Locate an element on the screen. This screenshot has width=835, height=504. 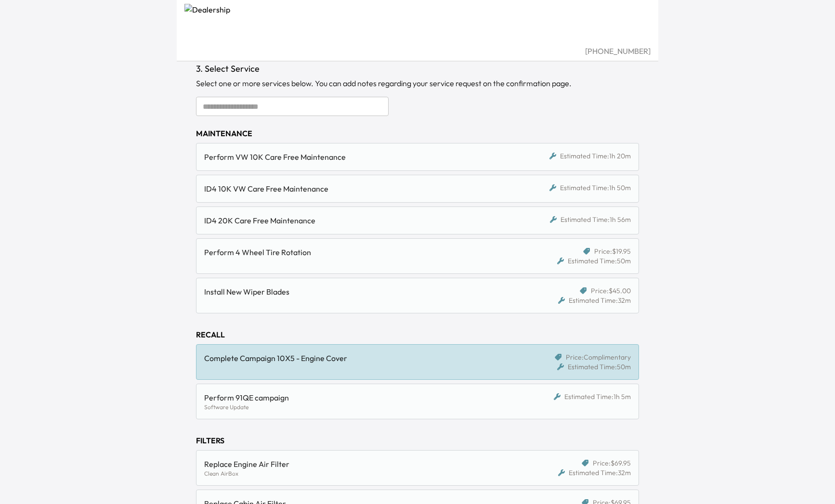
div: MAINTENANCE is located at coordinates (418, 133).